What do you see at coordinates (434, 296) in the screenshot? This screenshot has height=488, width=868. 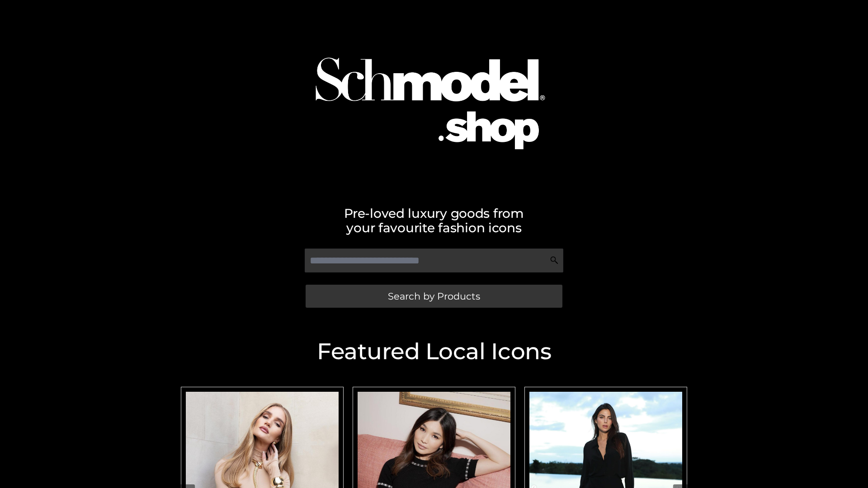 I see `span: Search by Products` at bounding box center [434, 296].